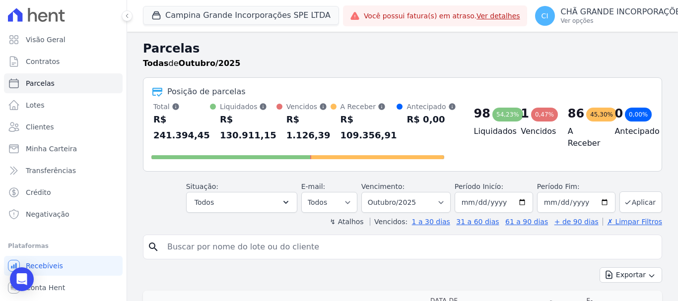 The image size is (678, 301). Describe the element at coordinates (182, 107) in the screenshot. I see `div: Total` at that location.